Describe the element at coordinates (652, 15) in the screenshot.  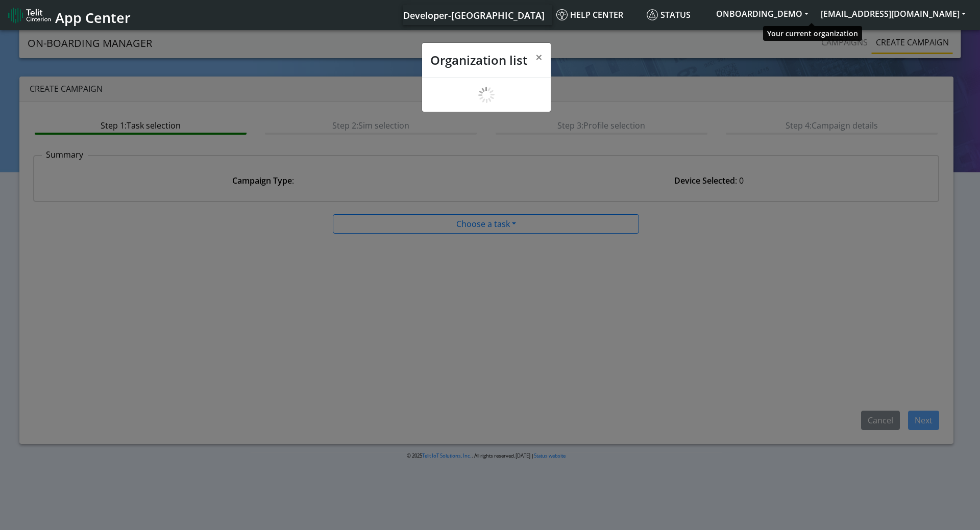
I see `img: status.svg` at that location.